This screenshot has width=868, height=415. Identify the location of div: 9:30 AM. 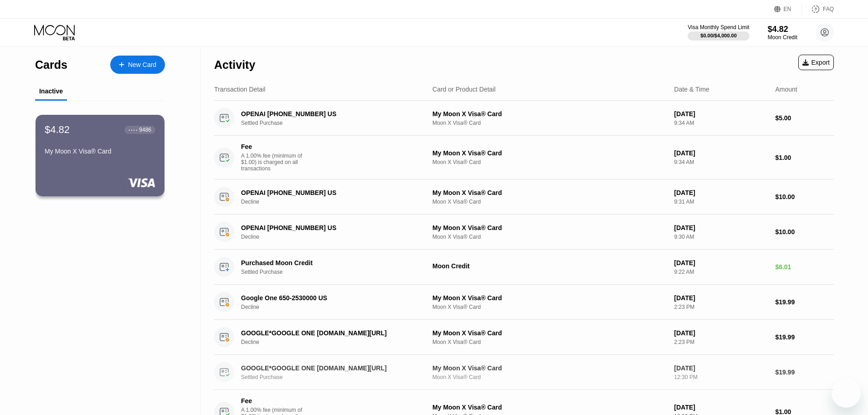
(721, 237).